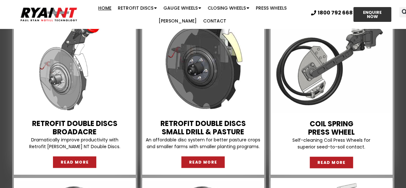 The height and width of the screenshot is (188, 406). I want to click on p: An affordable disc system for better pasture crops and smaller farms with smaller planting programs., so click(203, 143).